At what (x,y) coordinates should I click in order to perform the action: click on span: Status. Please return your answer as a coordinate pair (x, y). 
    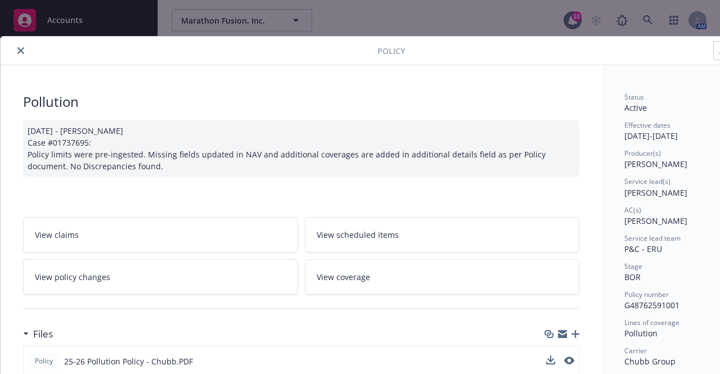
    Looking at the image, I should click on (634, 97).